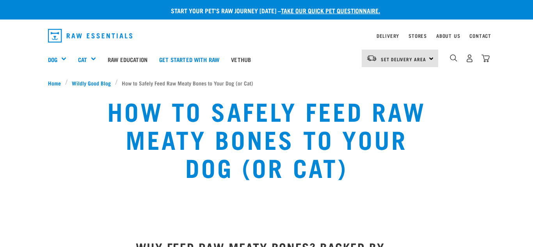 This screenshot has height=247, width=533. I want to click on a: Delivery, so click(388, 36).